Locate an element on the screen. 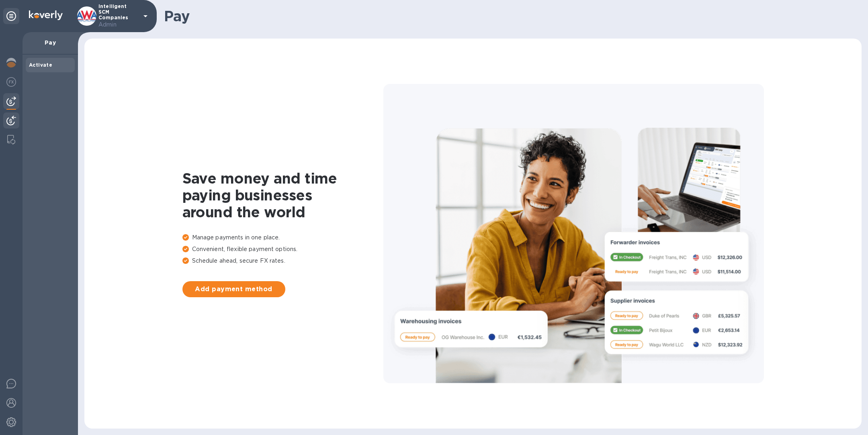  p: Schedule ahead, secure FX rates. is located at coordinates (283, 261).